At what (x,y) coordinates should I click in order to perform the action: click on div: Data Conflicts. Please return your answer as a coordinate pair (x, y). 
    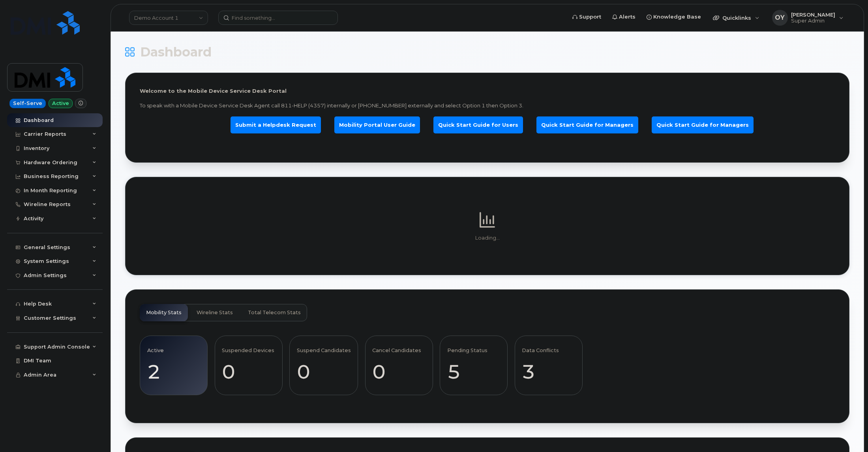
    Looking at the image, I should click on (541, 347).